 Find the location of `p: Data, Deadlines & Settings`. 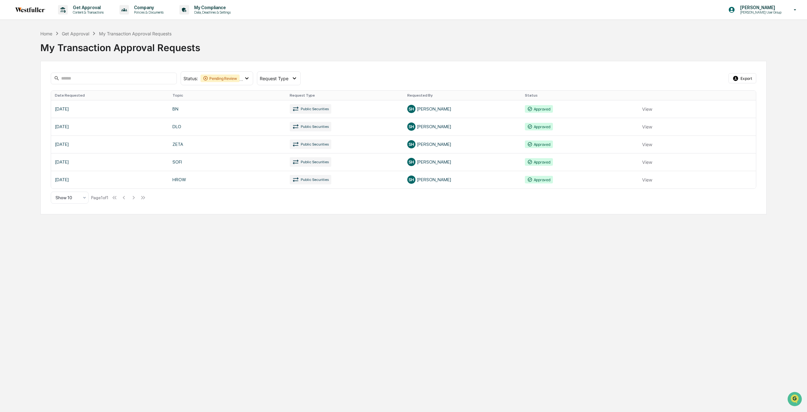

p: Data, Deadlines & Settings is located at coordinates (212, 12).